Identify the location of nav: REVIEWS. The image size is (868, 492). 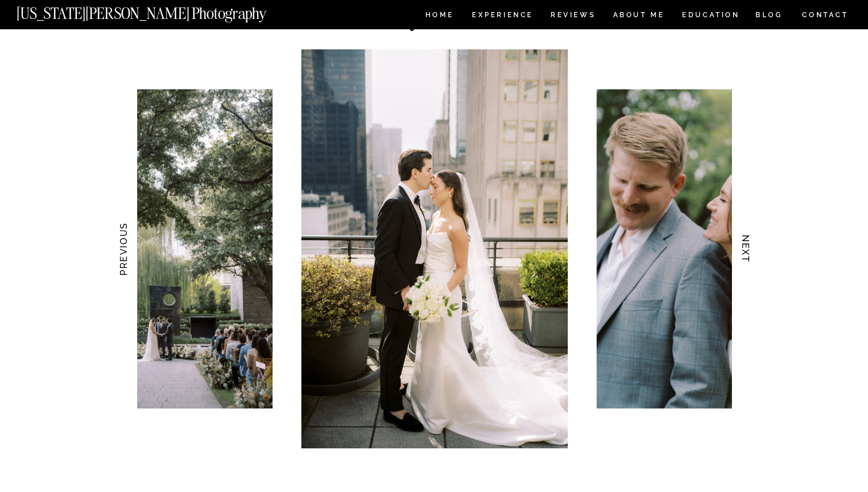
(572, 16).